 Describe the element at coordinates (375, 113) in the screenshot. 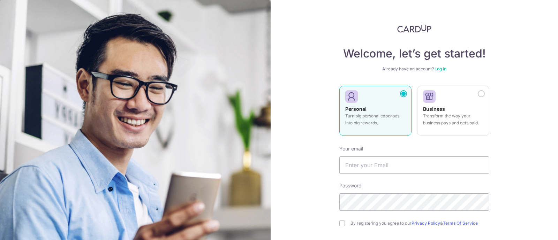

I see `a: Personal Turn big personal expenses into big rewards.` at that location.